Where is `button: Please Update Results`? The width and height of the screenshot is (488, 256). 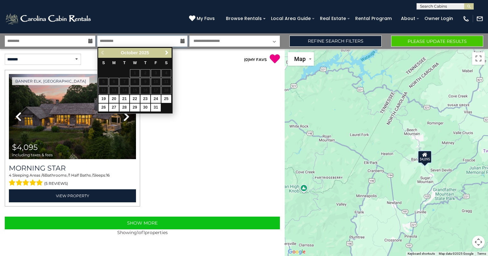 button: Please Update Results is located at coordinates (437, 41).